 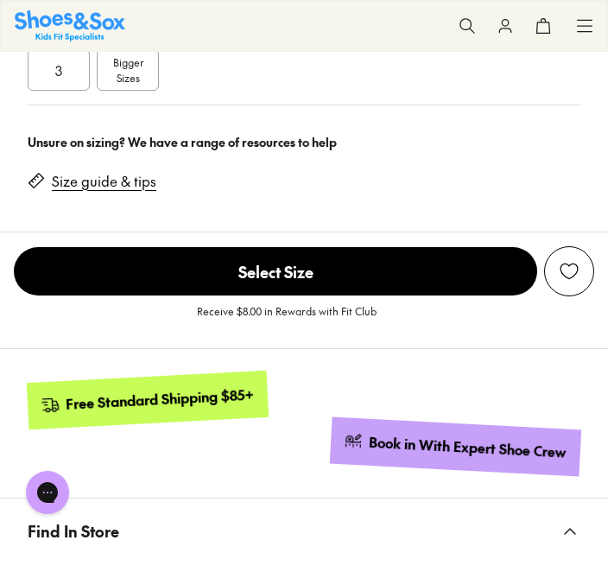 What do you see at coordinates (304, 142) in the screenshot?
I see `div: Unsure on sizing? We have a range of resources to help` at bounding box center [304, 142].